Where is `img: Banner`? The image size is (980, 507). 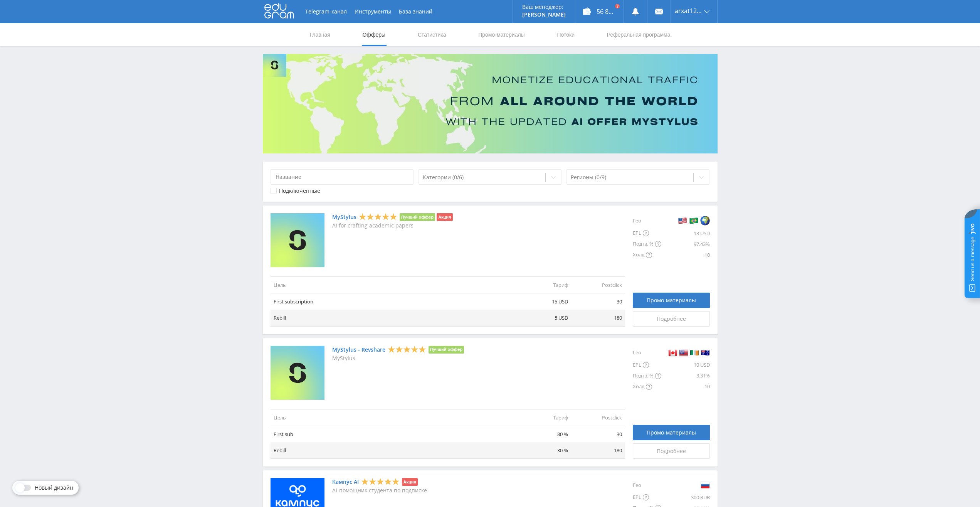
img: Banner is located at coordinates (490, 104).